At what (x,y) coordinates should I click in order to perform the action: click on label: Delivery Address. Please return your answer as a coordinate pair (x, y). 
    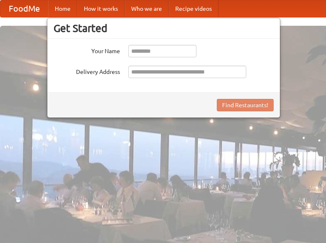
    Looking at the image, I should click on (87, 71).